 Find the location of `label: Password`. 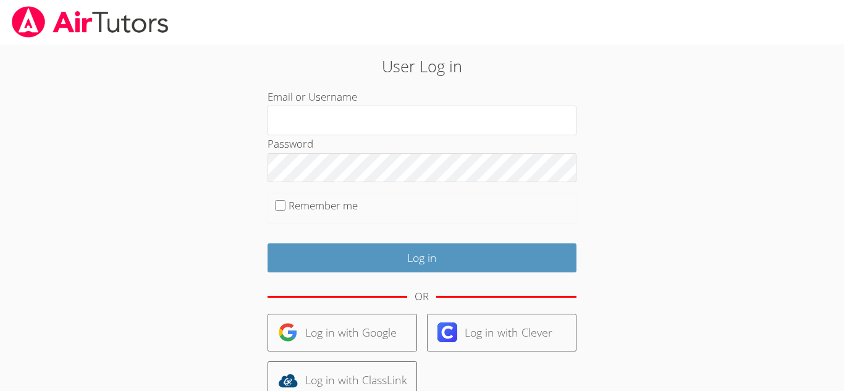

label: Password is located at coordinates (290, 143).